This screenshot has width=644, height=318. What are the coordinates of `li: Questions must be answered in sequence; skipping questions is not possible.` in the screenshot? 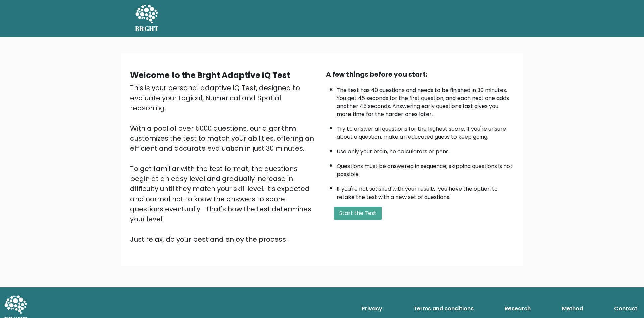 It's located at (425, 169).